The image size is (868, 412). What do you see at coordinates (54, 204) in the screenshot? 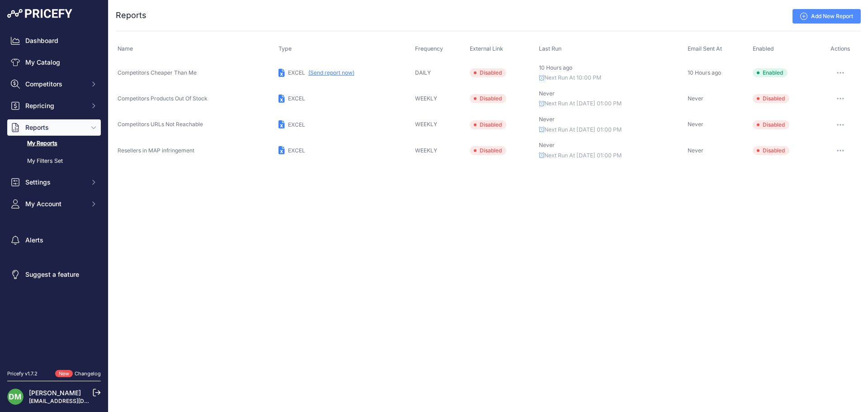
I see `button: My Account` at bounding box center [54, 204].